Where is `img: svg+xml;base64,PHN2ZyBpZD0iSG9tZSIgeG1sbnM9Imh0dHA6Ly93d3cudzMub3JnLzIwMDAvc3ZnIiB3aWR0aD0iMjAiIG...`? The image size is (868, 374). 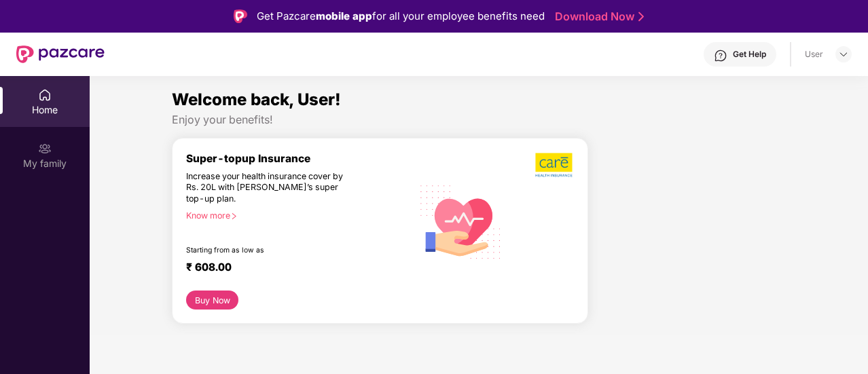
img: svg+xml;base64,PHN2ZyBpZD0iSG9tZSIgeG1sbnM9Imh0dHA6Ly93d3cudzMub3JnLzIwMDAvc3ZnIiB3aWR0aD0iMjAiIG... is located at coordinates (45, 95).